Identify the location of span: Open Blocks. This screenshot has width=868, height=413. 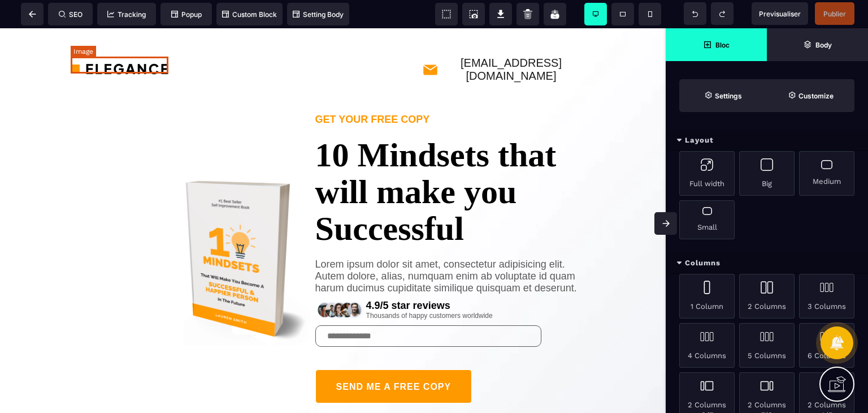
(716, 45).